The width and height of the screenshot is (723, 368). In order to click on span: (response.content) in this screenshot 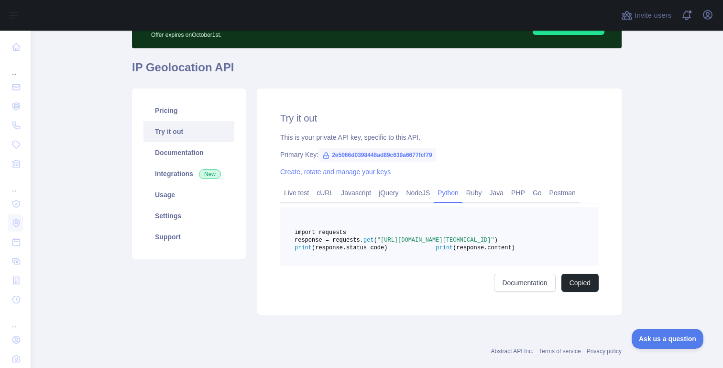, I will do `click(484, 248)`.